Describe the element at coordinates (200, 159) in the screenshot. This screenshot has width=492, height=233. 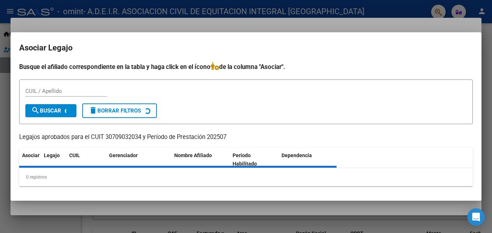
I see `datatable-header-cell: Nombre Afiliado` at that location.